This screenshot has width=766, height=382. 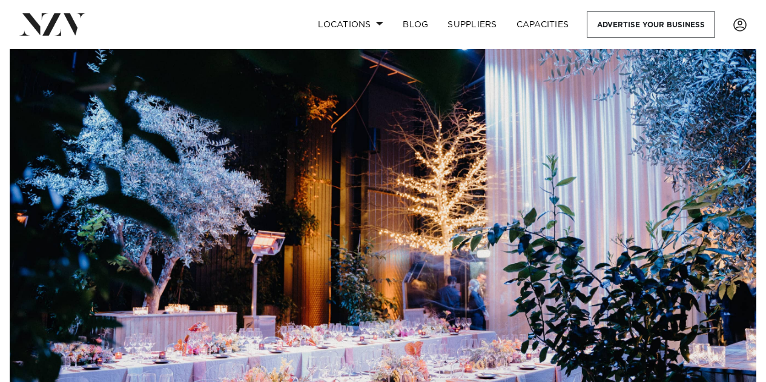 I want to click on a: SUPPLIERS, so click(x=471, y=24).